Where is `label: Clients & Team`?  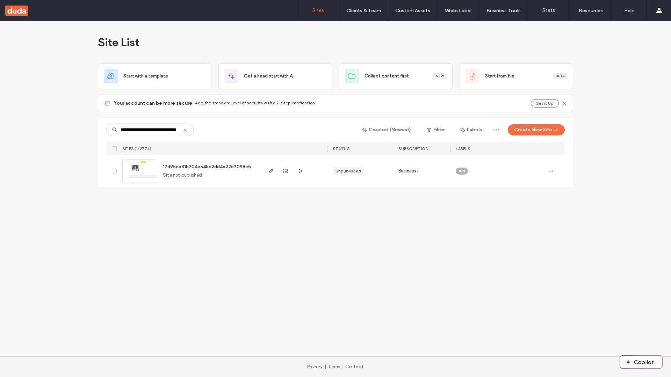
label: Clients & Team is located at coordinates (364, 10).